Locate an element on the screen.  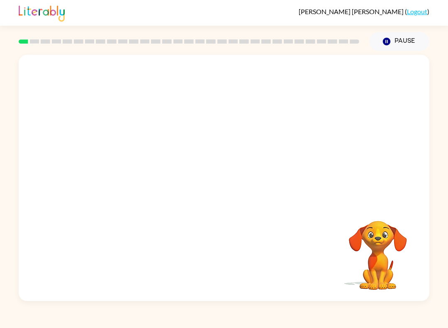
video: Your browser must support playing .mp4 files to use Literably. Please try using another browser. is located at coordinates (378, 250).